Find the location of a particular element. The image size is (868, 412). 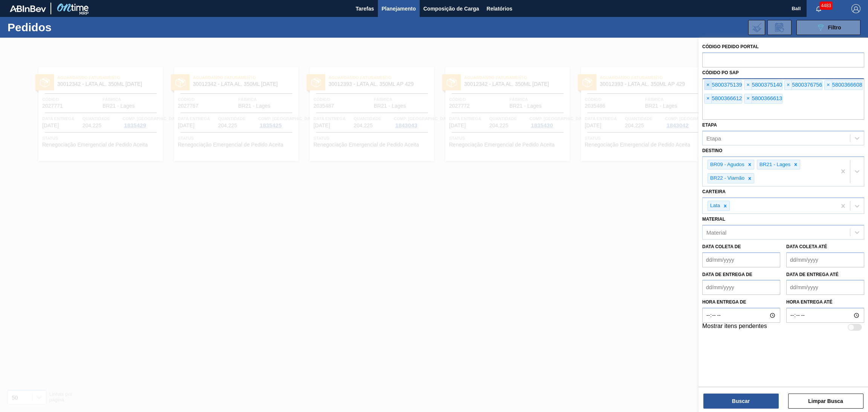

label: Códido PO SAP is located at coordinates (721, 73).